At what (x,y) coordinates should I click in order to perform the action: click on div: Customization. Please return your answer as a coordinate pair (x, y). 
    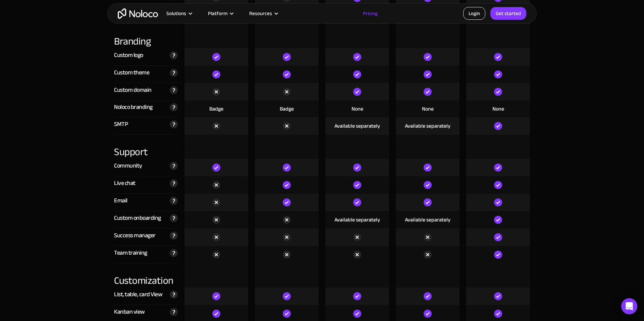
    Looking at the image, I should click on (146, 276).